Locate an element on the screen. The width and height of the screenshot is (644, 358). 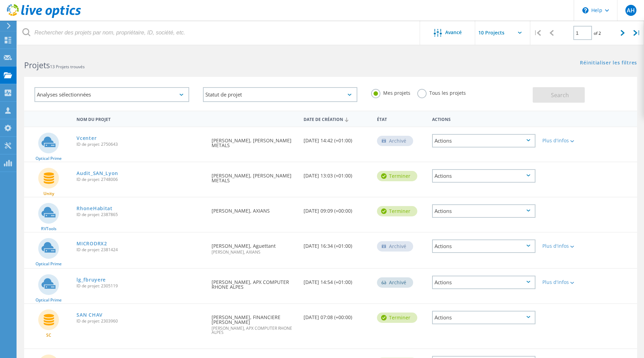
svg: \n is located at coordinates (586, 10).